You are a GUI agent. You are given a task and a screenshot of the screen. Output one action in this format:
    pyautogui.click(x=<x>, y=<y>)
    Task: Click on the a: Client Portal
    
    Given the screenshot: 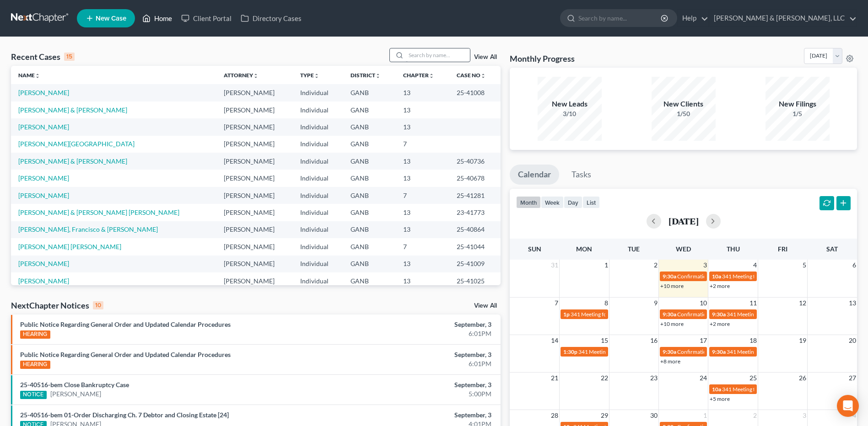 What is the action you would take?
    pyautogui.click(x=206, y=18)
    